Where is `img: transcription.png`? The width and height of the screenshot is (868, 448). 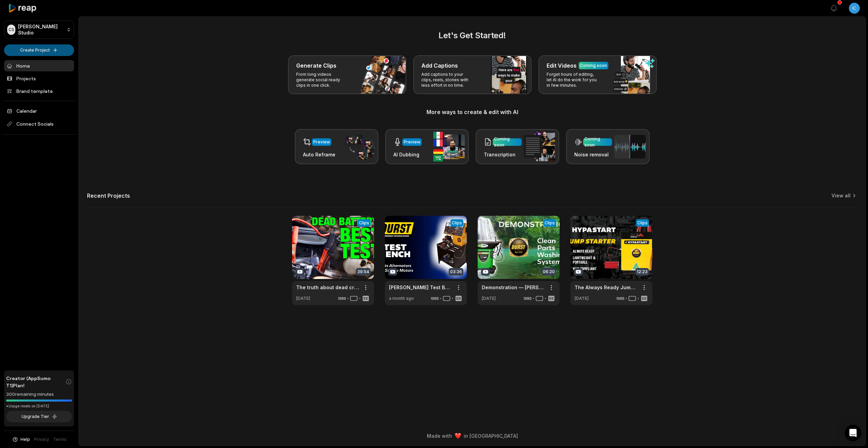
img: transcription.png is located at coordinates (539, 146).